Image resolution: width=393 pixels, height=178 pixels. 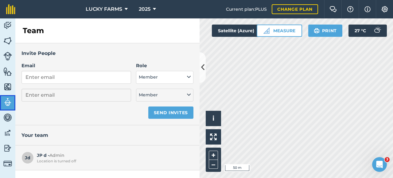 I want to click on span: LUCKY FARMS, so click(x=104, y=9).